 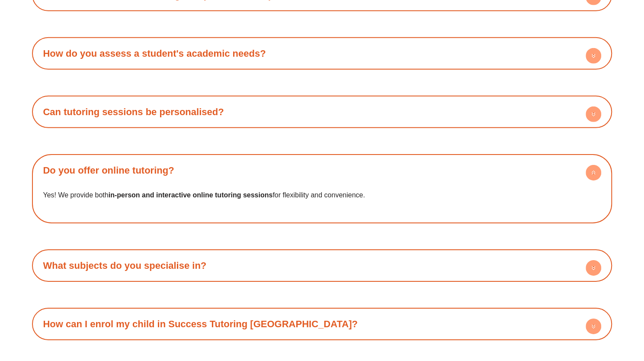 What do you see at coordinates (133, 111) in the screenshot?
I see `a: Can tutoring sessions be personalised?` at bounding box center [133, 111].